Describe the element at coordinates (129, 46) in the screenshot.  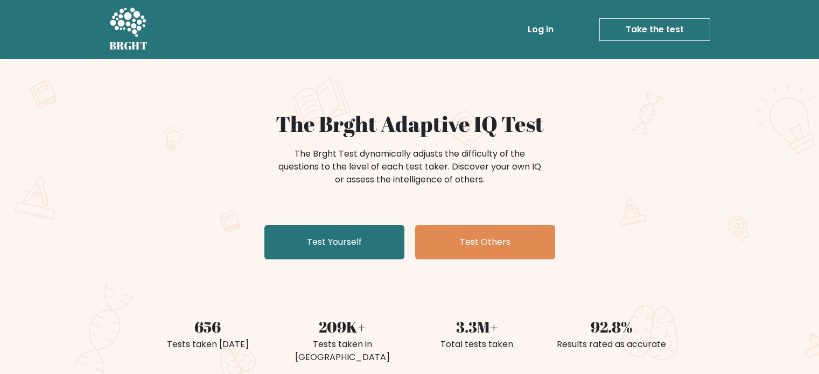
I see `h5: BRGHT` at that location.